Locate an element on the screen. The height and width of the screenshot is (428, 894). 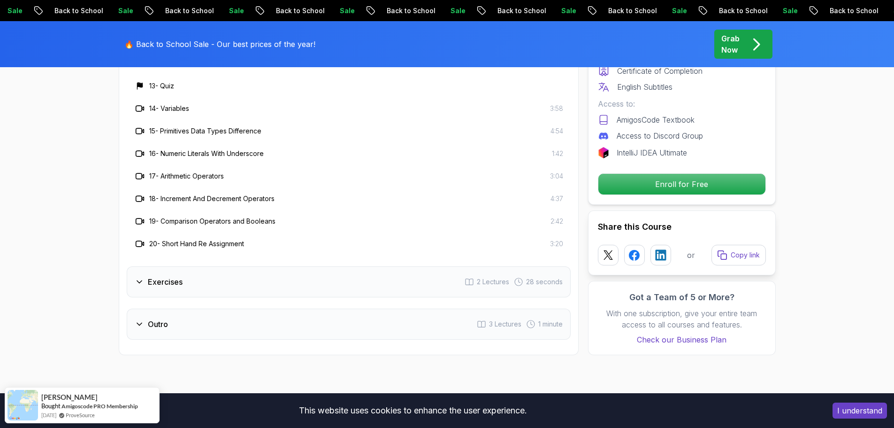
h3: 15 - Primitives Data Types Difference is located at coordinates (205, 131).